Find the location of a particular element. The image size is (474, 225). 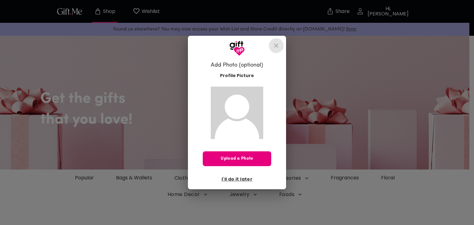

h6: Add Photo (optional) is located at coordinates (237, 65).